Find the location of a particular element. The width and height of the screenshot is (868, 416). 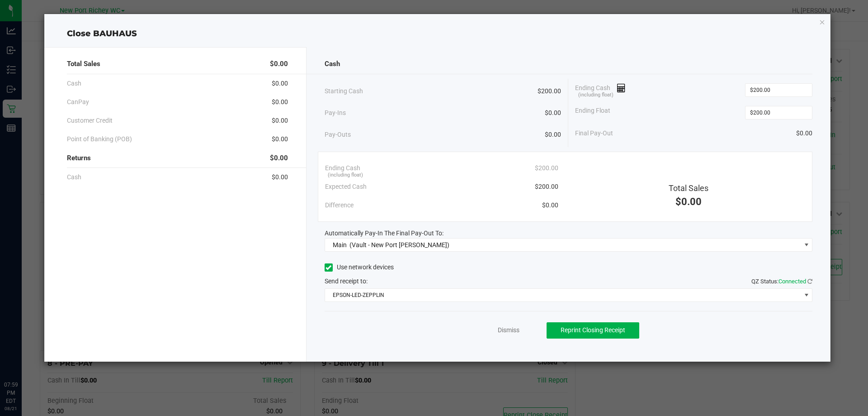

label: Use network devices is located at coordinates (359, 267).